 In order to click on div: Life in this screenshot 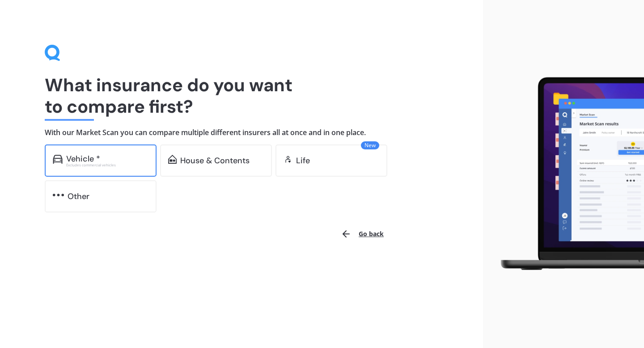, I will do `click(303, 160)`.